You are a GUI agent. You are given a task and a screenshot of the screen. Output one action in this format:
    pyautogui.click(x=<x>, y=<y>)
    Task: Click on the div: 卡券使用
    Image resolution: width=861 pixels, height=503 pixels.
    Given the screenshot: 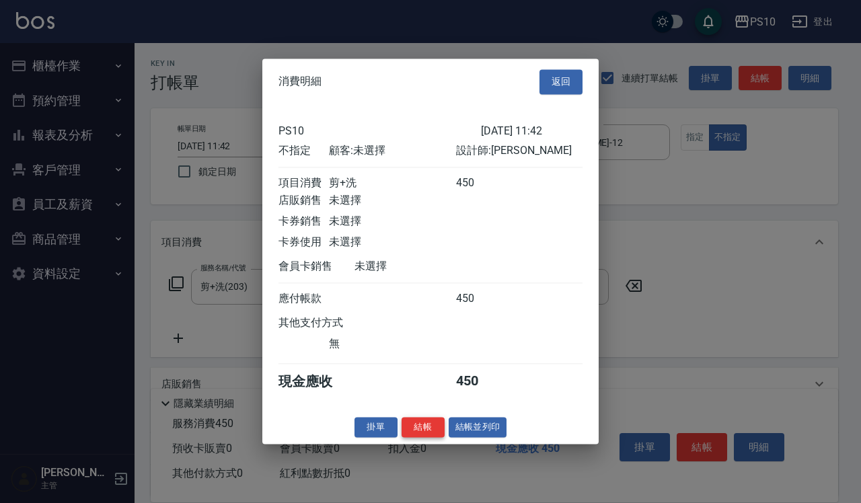 What is the action you would take?
    pyautogui.click(x=303, y=242)
    